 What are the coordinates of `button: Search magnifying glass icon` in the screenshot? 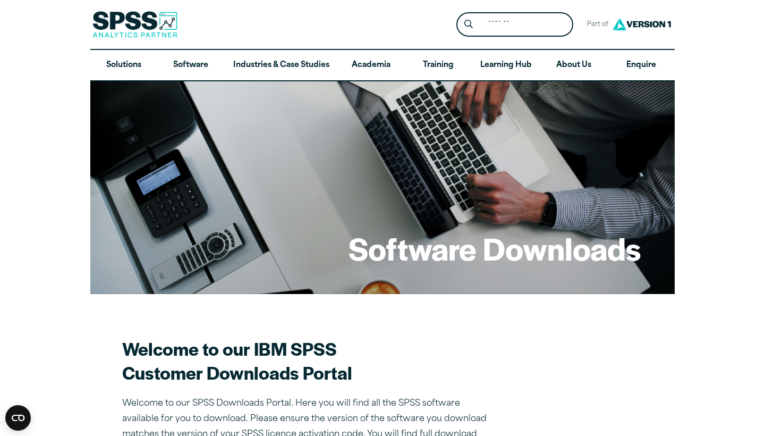 It's located at (469, 24).